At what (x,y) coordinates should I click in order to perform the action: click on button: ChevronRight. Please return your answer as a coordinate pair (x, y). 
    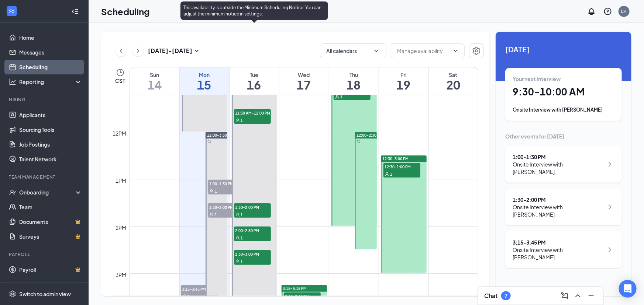
    Looking at the image, I should click on (138, 51).